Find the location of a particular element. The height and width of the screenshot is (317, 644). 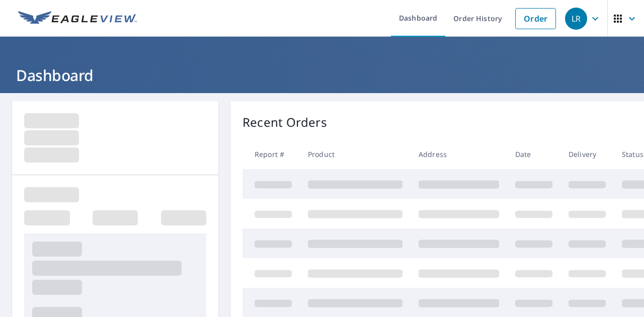

th: Product is located at coordinates (355, 154).